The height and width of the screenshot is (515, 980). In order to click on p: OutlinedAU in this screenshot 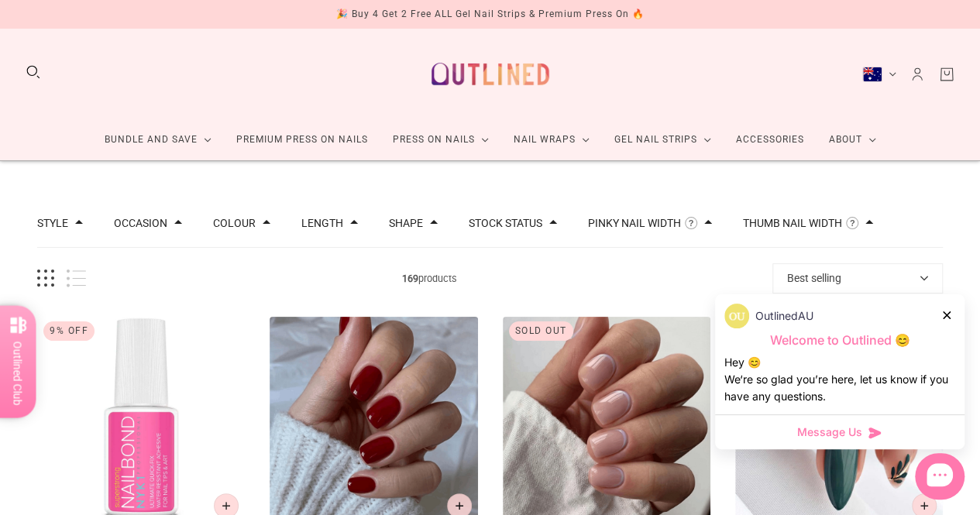, I will do `click(784, 316)`.